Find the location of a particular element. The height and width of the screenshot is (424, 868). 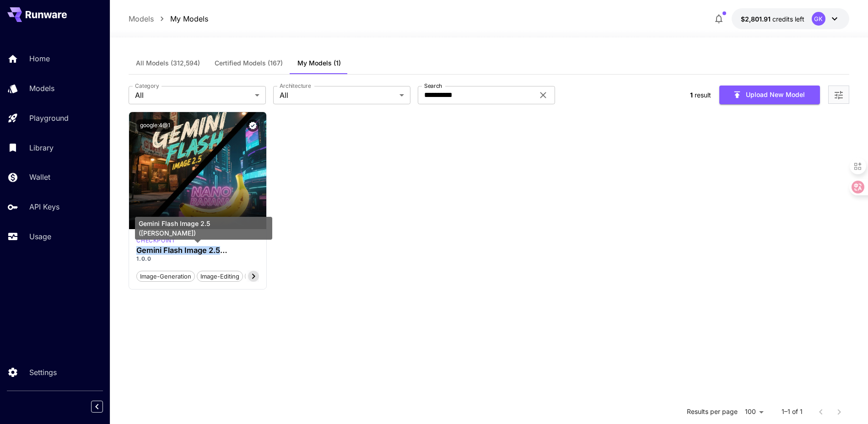

button: Upload New Model is located at coordinates (770, 95).